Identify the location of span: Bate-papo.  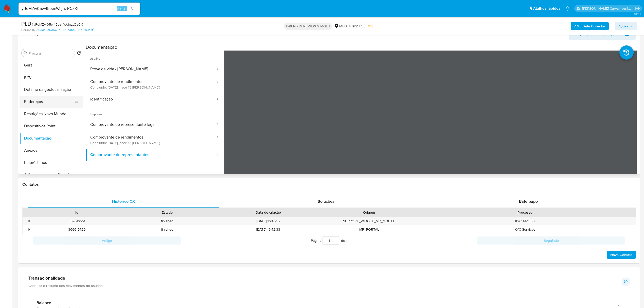
(529, 201).